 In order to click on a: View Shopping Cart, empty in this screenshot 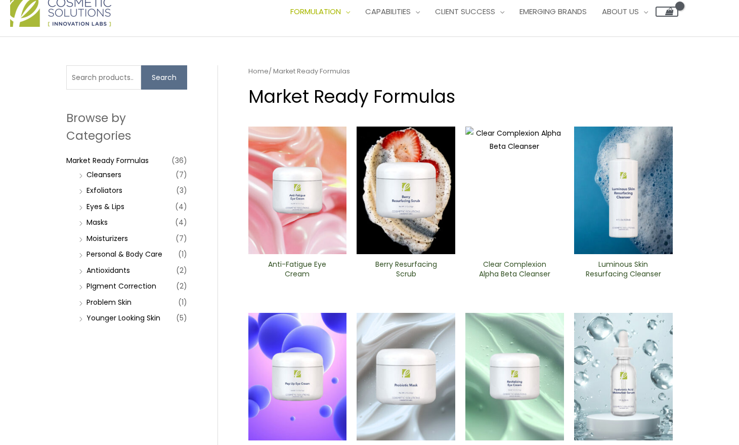, I will do `click(667, 12)`.